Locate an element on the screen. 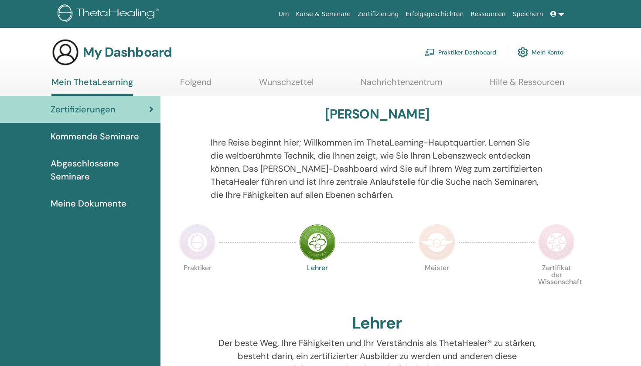  p: Zertifikat der Wissenschaft is located at coordinates (556, 283).